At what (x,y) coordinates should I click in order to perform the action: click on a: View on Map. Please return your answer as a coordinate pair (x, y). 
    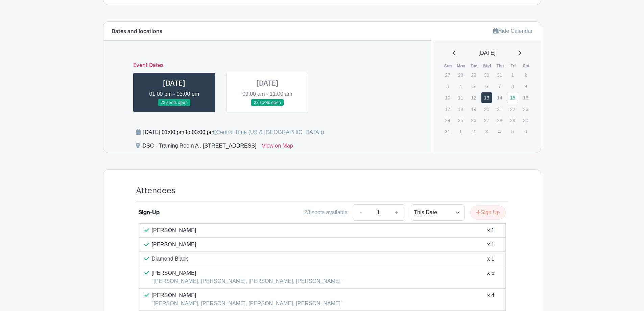
    Looking at the image, I should click on (277, 147).